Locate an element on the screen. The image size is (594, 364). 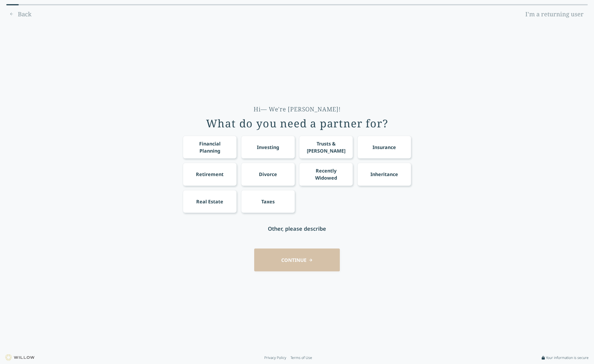
div: Financial Planning is located at coordinates (210, 147).